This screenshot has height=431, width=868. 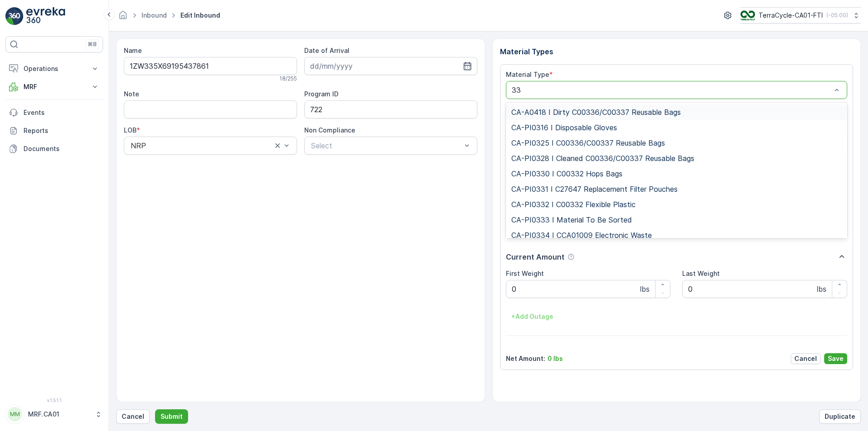 I want to click on p: ⌘B, so click(x=92, y=45).